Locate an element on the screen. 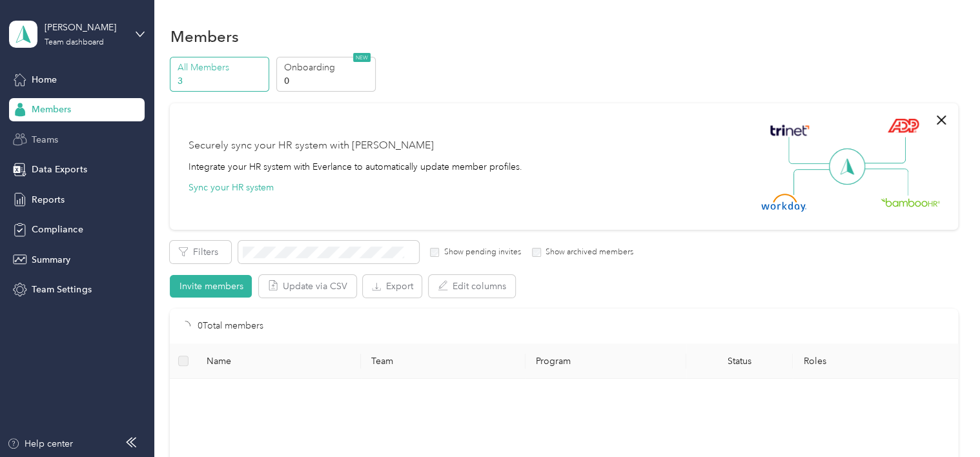 The image size is (980, 457). th: Name is located at coordinates (279, 361).